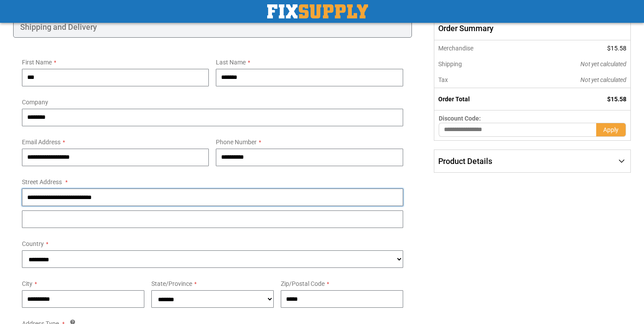  Describe the element at coordinates (451, 64) in the screenshot. I see `span: Shipping` at that location.